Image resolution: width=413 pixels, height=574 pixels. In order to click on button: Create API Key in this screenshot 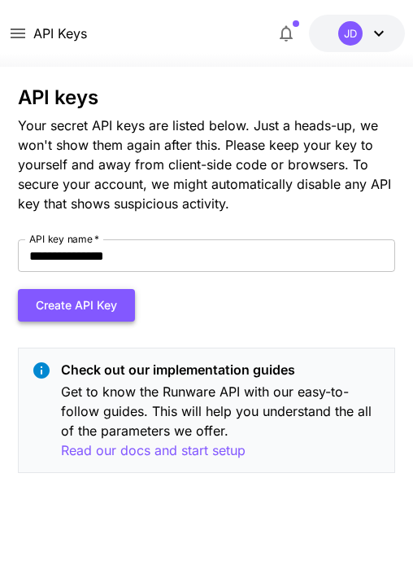, I will do `click(77, 305)`.